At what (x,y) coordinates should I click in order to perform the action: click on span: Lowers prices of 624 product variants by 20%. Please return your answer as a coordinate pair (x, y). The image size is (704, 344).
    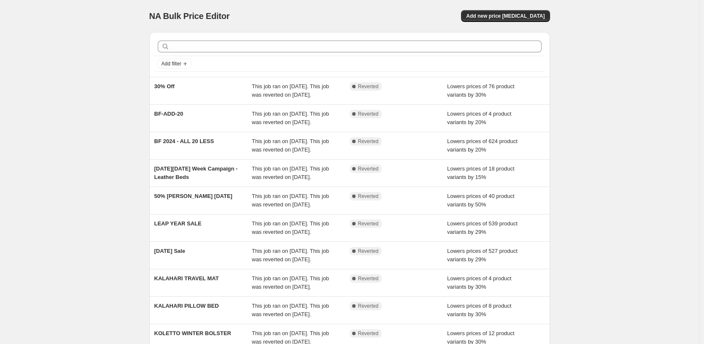
    Looking at the image, I should click on (482, 145).